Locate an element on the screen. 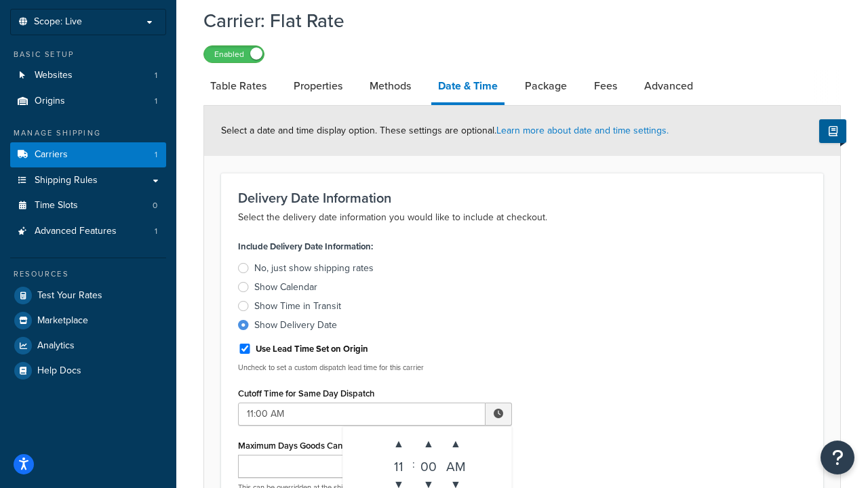 Image resolution: width=868 pixels, height=488 pixels. span: Analytics is located at coordinates (55, 346).